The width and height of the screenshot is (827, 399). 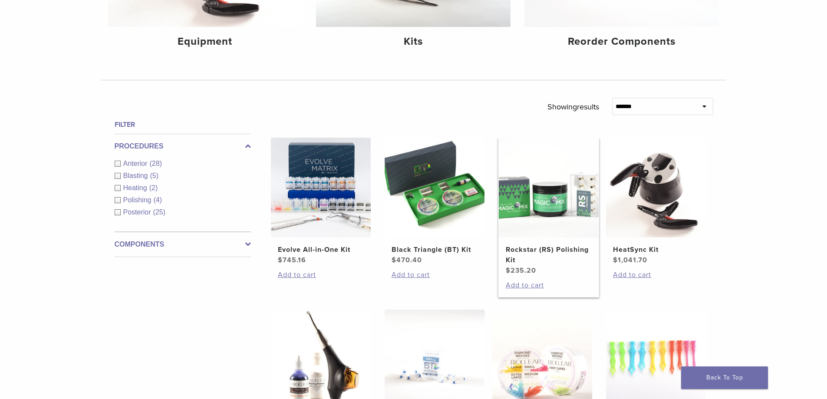 I want to click on a: Evolve All-in-One KitEvolve All-in-One Kit $745.16, so click(x=321, y=201).